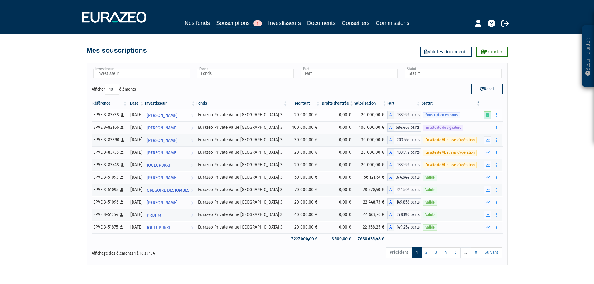 The image size is (594, 284). What do you see at coordinates (370, 215) in the screenshot?
I see `td: 44 669,76 €` at bounding box center [370, 215].